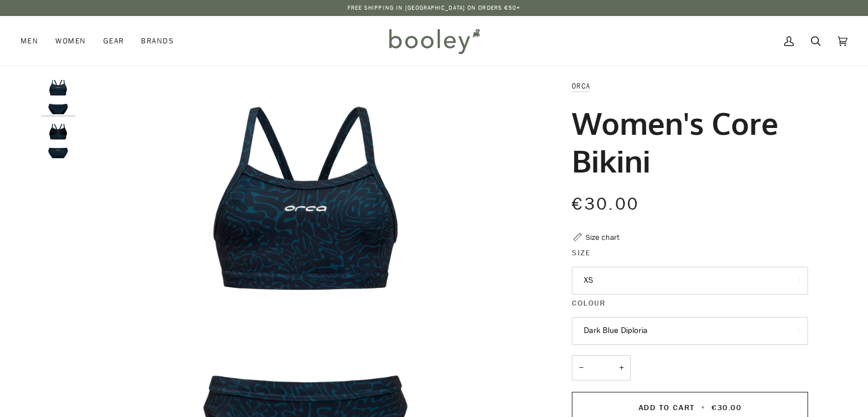 This screenshot has height=417, width=868. Describe the element at coordinates (157, 41) in the screenshot. I see `span: Brands` at that location.